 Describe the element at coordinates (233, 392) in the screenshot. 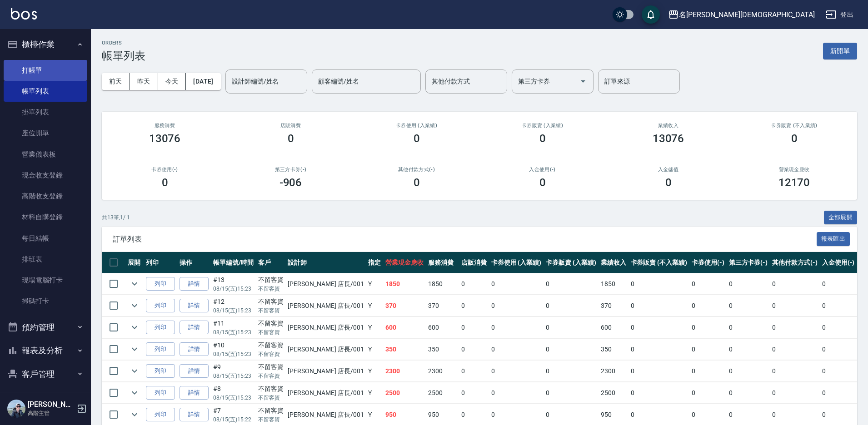

I see `td: #8` at that location.